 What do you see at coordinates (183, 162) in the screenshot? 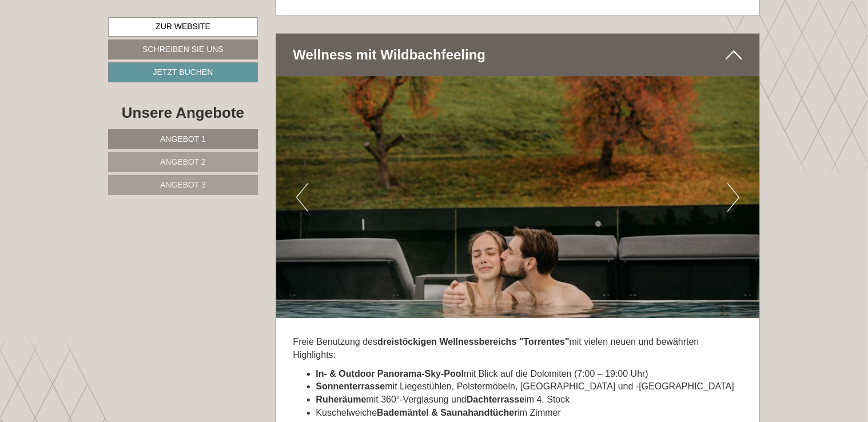
I see `span: Angebot 2` at bounding box center [183, 162].